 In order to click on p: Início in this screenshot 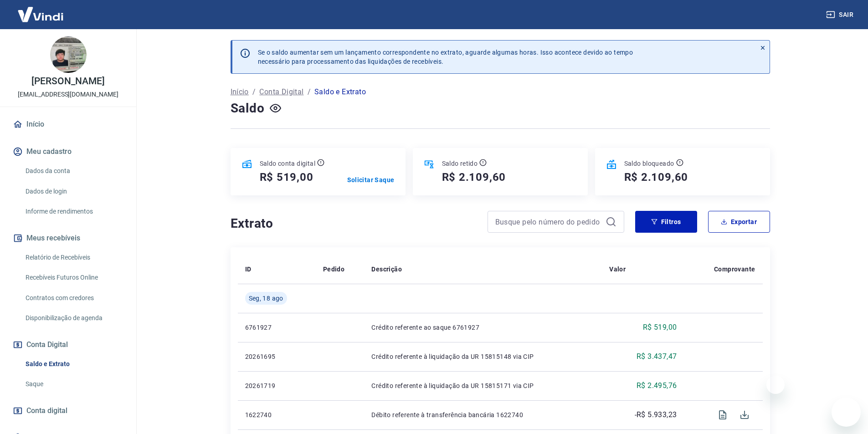, I will do `click(240, 92)`.